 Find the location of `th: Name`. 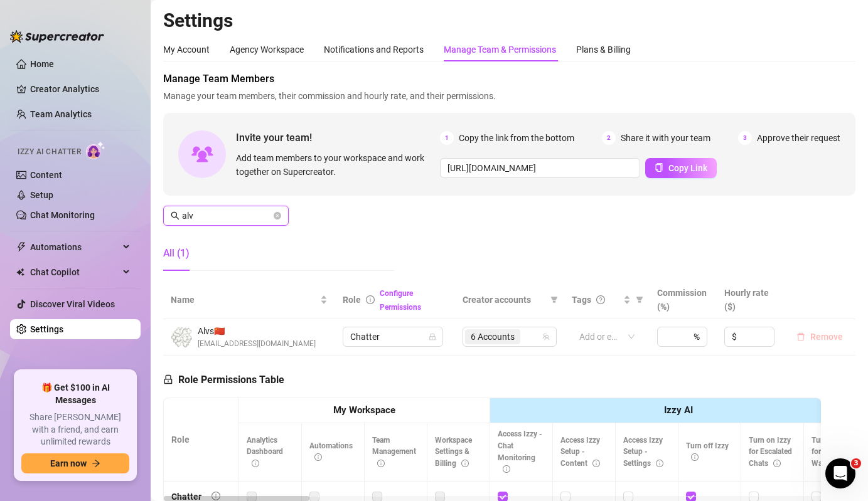

th: Name is located at coordinates (249, 300).